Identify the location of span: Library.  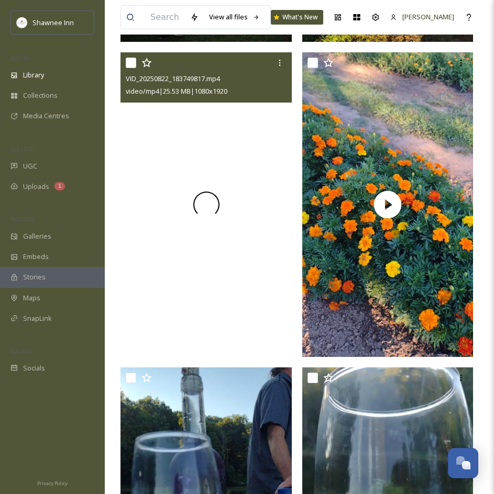
(34, 75).